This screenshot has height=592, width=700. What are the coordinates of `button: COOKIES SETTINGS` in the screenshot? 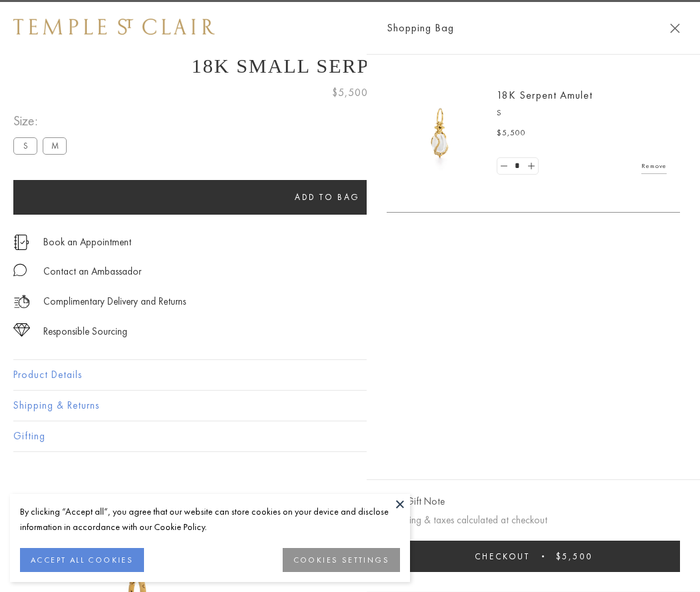 It's located at (341, 560).